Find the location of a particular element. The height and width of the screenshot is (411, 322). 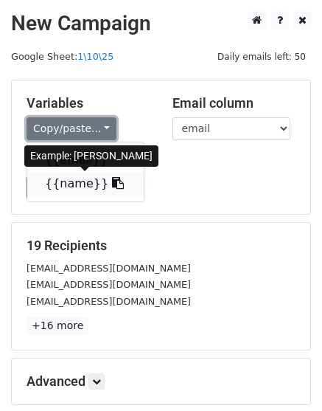

h5: Advanced is located at coordinates (161, 381).